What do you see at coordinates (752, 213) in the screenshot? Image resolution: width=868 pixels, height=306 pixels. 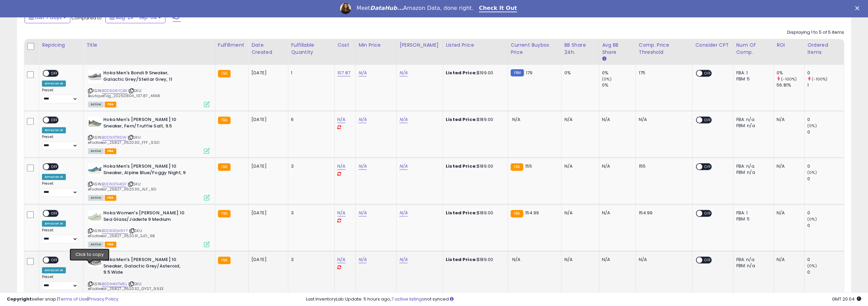 I see `div: FBA: 1` at bounding box center [752, 213].